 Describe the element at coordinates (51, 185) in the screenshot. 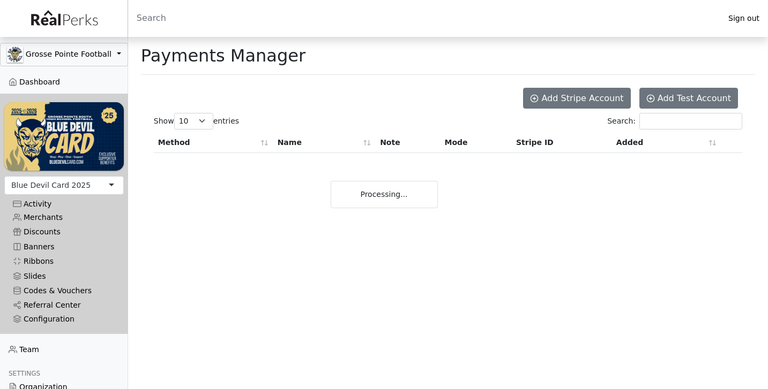

I see `div: Blue Devil Card 2025` at that location.